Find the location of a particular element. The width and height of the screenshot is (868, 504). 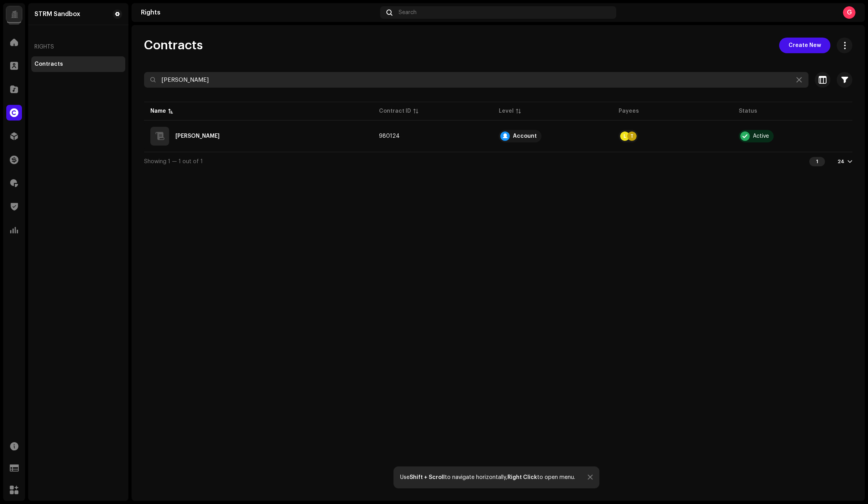

div: T is located at coordinates (632, 136).